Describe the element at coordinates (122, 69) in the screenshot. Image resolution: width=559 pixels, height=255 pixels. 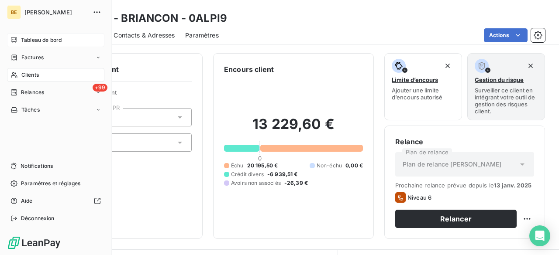
I see `h6: Informations client` at that location.